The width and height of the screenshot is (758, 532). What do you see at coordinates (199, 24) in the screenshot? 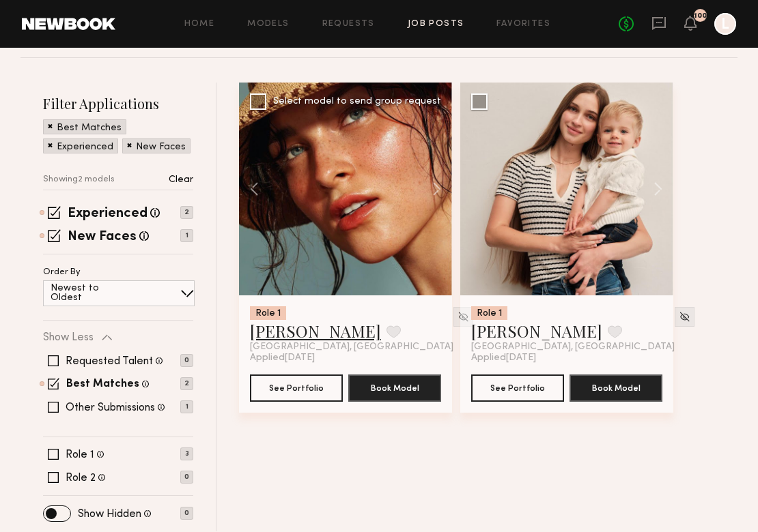
I see `a: Home` at bounding box center [199, 24].